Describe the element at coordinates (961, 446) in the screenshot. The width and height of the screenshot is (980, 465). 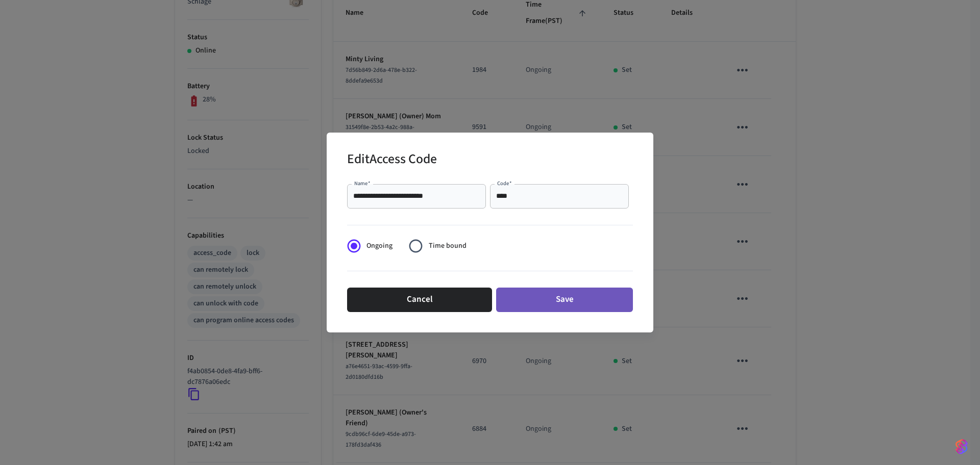
I see `img: SeamLogoGradient.69752ec5.svg` at that location.